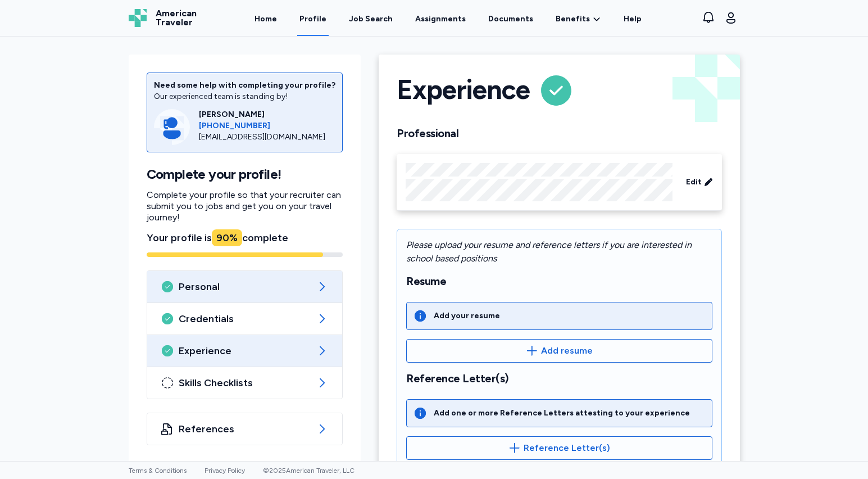  What do you see at coordinates (572, 19) in the screenshot?
I see `span: Benefits` at bounding box center [572, 19].